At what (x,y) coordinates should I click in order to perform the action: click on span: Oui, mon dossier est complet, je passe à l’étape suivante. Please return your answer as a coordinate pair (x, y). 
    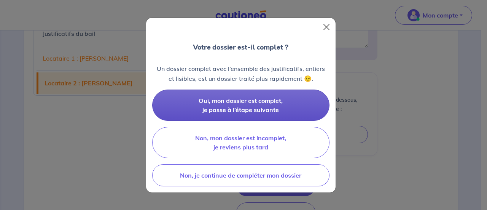
    Looking at the image, I should click on (241, 105).